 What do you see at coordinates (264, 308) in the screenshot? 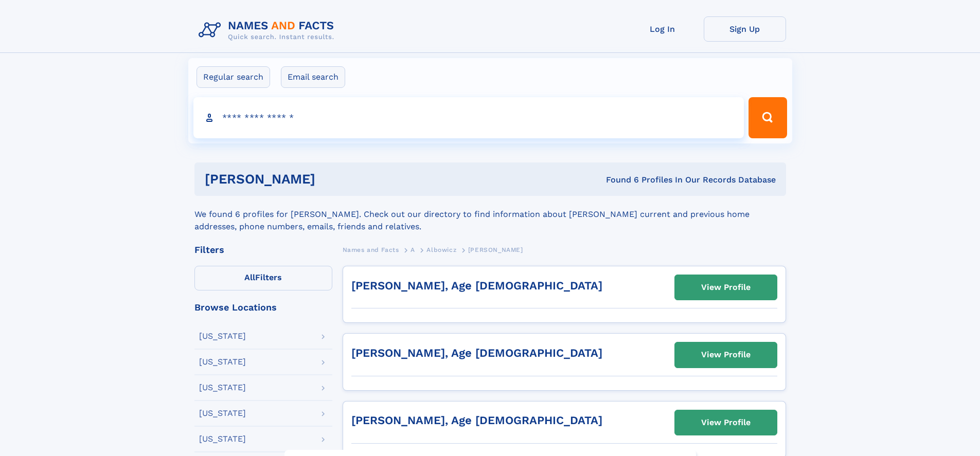
I see `div: Browse Locations` at bounding box center [264, 308].